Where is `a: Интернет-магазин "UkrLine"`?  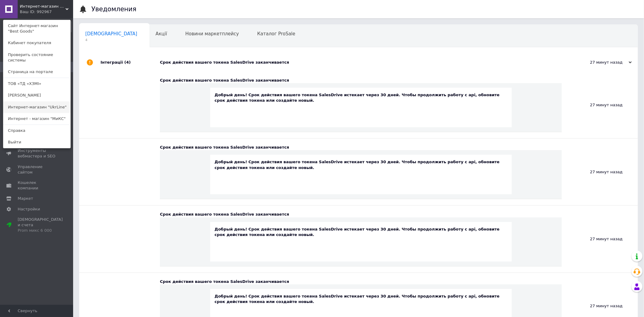 a: Интернет-магазин "UkrLine" is located at coordinates (37, 107).